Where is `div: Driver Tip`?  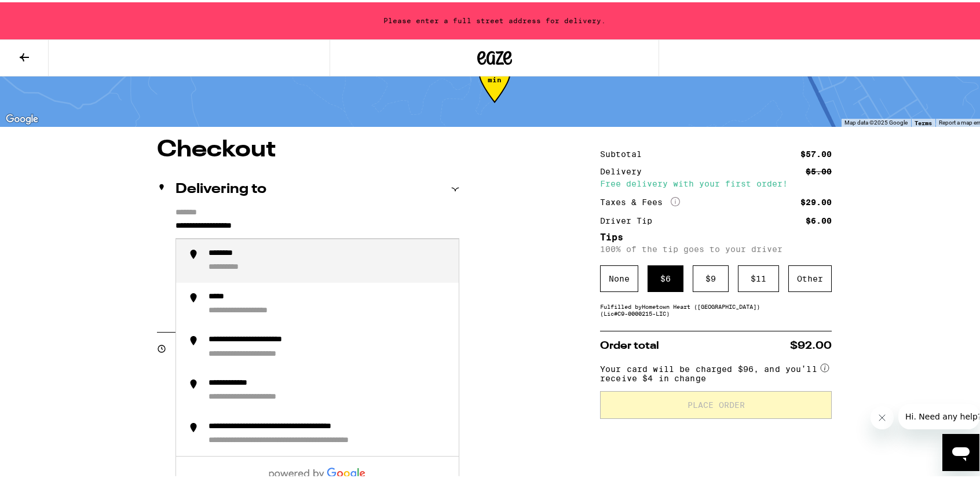 div: Driver Tip is located at coordinates (630, 218).